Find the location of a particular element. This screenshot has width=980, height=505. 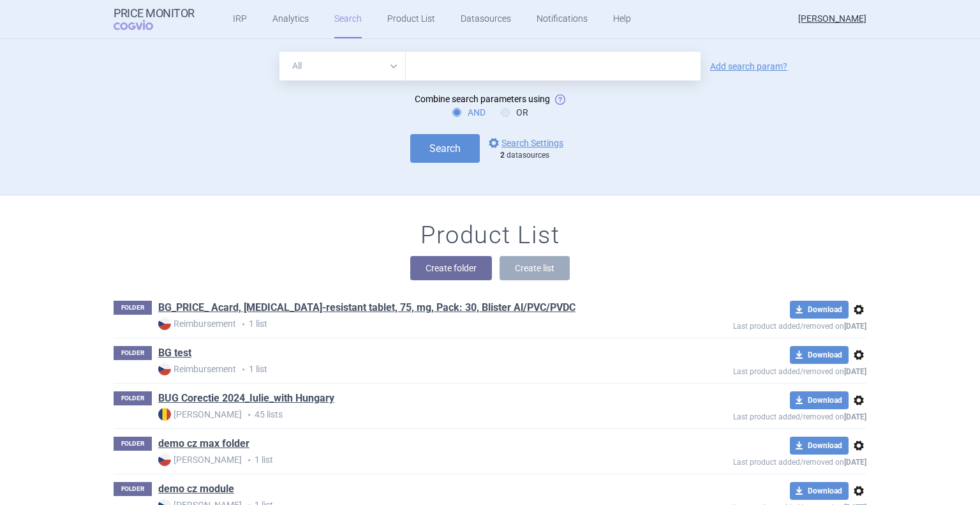

strong: 2 is located at coordinates (502, 155).